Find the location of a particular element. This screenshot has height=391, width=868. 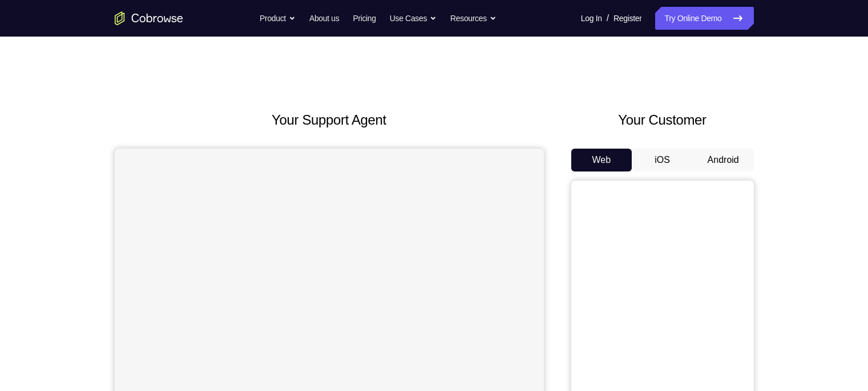

a: About us is located at coordinates (325, 18).